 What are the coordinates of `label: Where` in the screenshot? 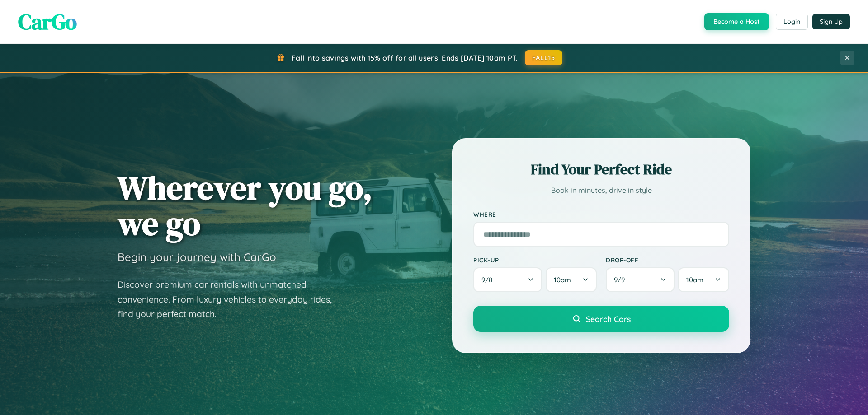 It's located at (602, 214).